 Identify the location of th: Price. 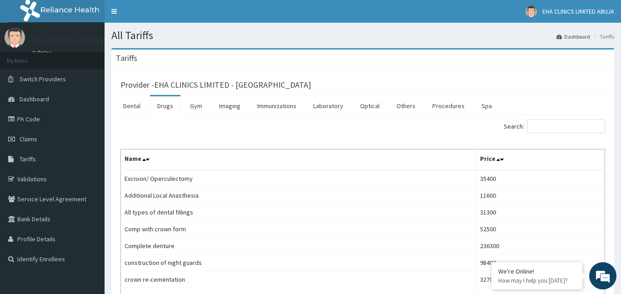
(540, 160).